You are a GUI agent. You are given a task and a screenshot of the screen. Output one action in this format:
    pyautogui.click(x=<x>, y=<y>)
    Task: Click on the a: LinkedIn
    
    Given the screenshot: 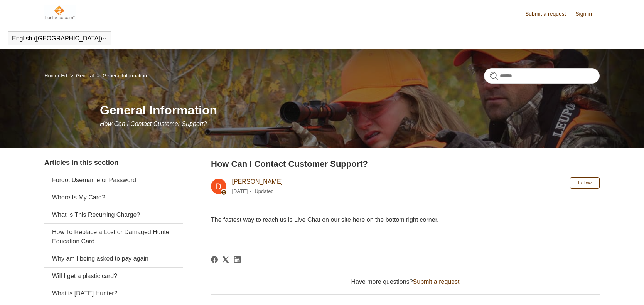 What is the action you would take?
    pyautogui.click(x=237, y=260)
    